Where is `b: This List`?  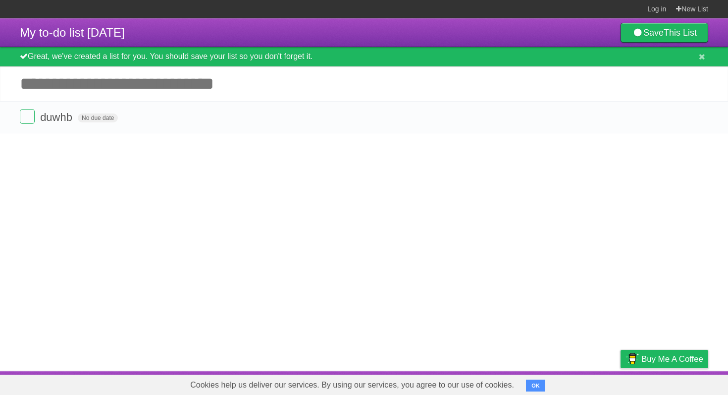 b: This List is located at coordinates (680, 33).